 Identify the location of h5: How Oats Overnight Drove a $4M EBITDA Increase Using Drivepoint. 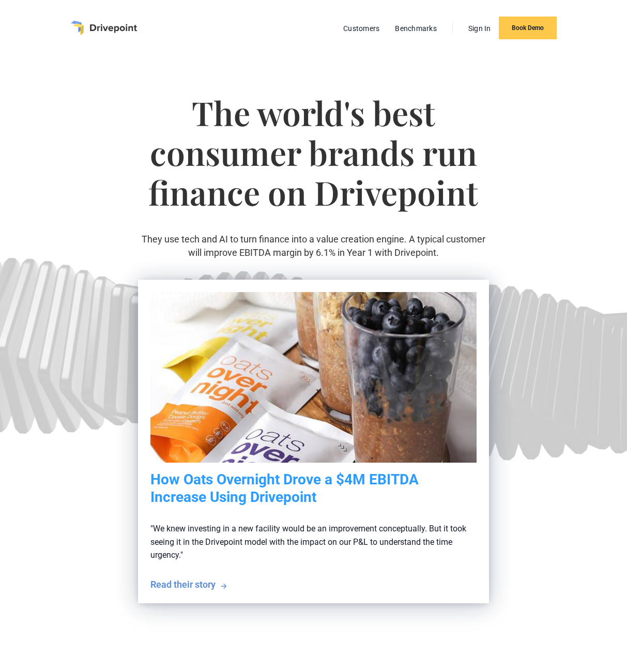
(314, 488).